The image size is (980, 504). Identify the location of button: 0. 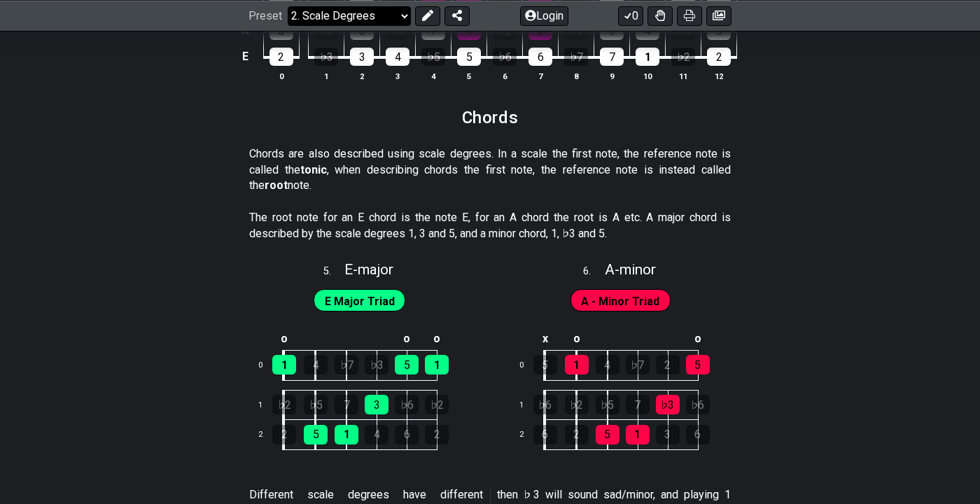
(631, 15).